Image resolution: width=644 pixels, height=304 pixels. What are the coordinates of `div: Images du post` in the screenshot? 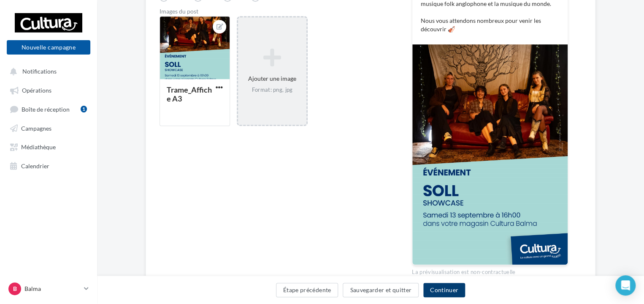 It's located at (273, 11).